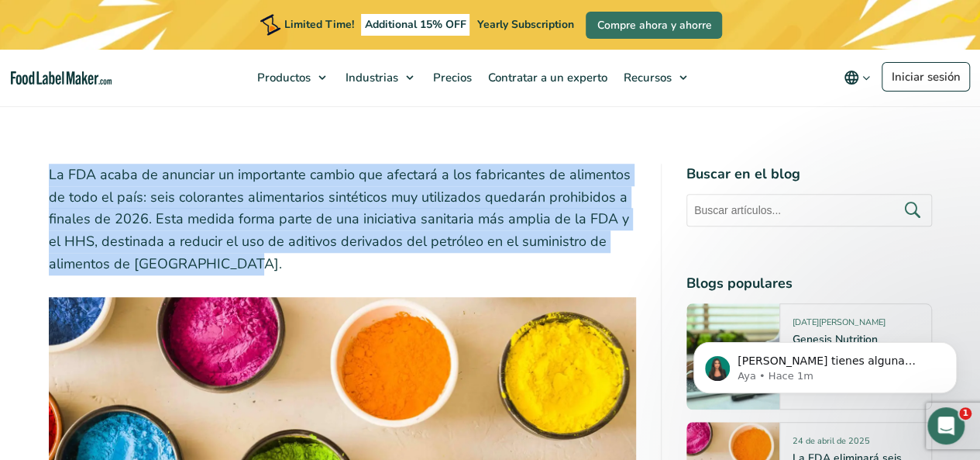 The width and height of the screenshot is (980, 460). What do you see at coordinates (547, 78) in the screenshot?
I see `span: Contratar a un experto` at bounding box center [547, 78].